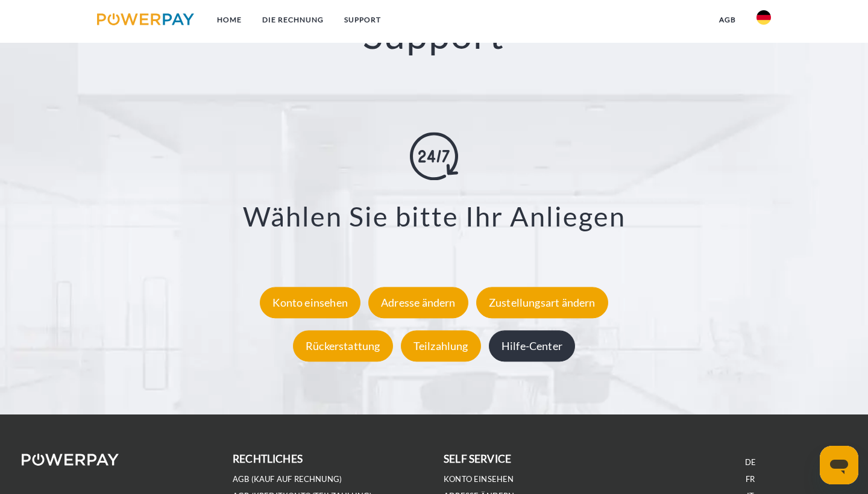  What do you see at coordinates (477, 458) in the screenshot?
I see `b: self service` at bounding box center [477, 458].